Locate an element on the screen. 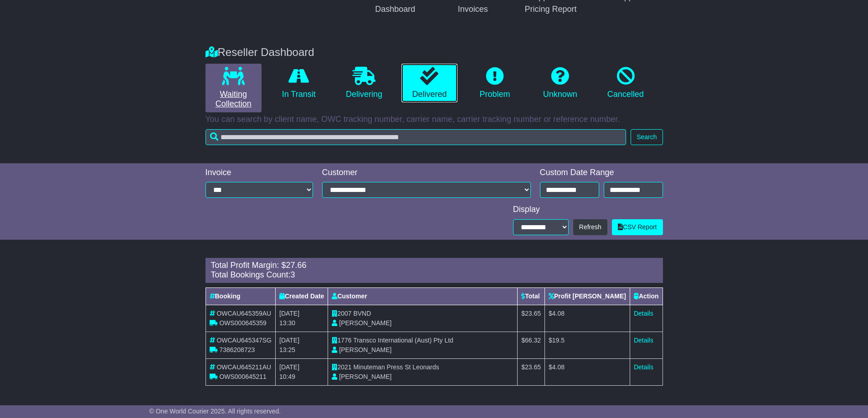  span: 3 is located at coordinates (293, 275).